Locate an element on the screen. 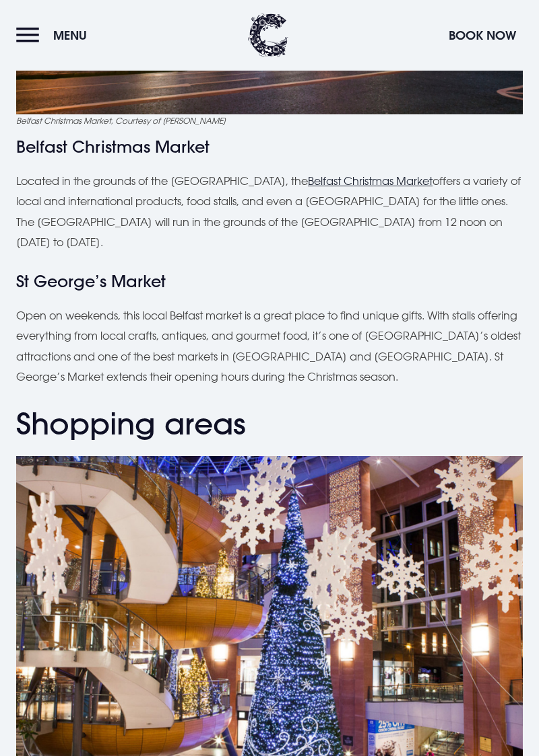 The width and height of the screenshot is (539, 756). span: Menu is located at coordinates (70, 35).